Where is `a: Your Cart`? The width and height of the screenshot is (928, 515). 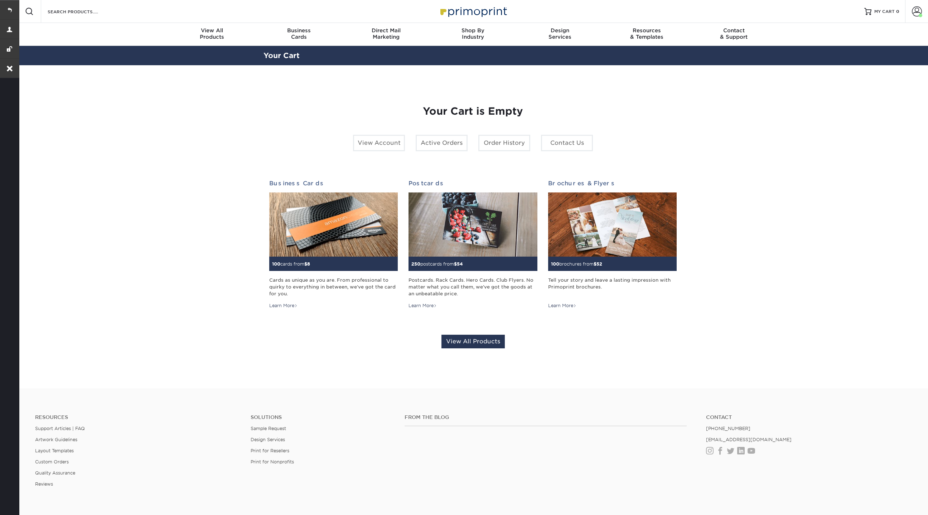
a: Your Cart is located at coordinates (281, 56).